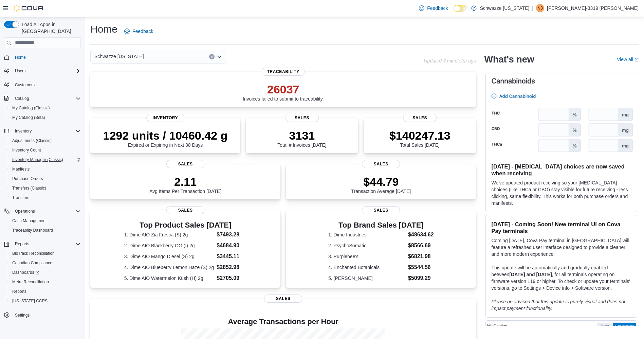 The image size is (644, 339). I want to click on dd: $6821.98, so click(421, 256).